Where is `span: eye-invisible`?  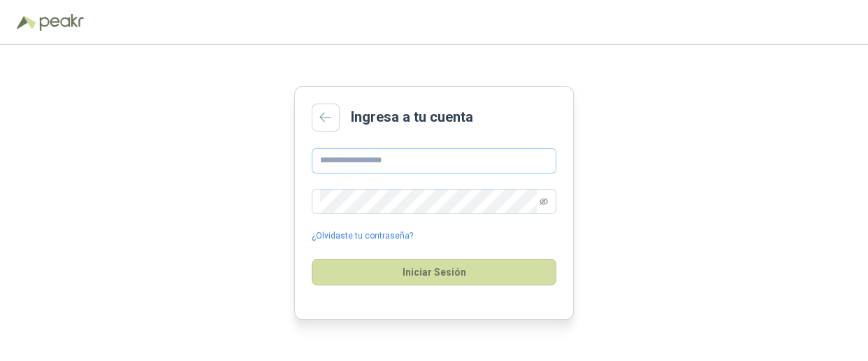
span: eye-invisible is located at coordinates (544, 202).